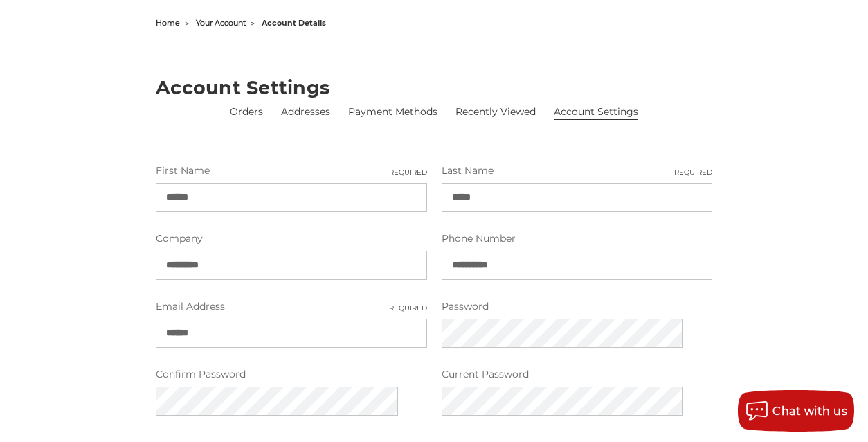 This screenshot has height=442, width=868. Describe the element at coordinates (434, 88) in the screenshot. I see `h2: Account Settings` at that location.